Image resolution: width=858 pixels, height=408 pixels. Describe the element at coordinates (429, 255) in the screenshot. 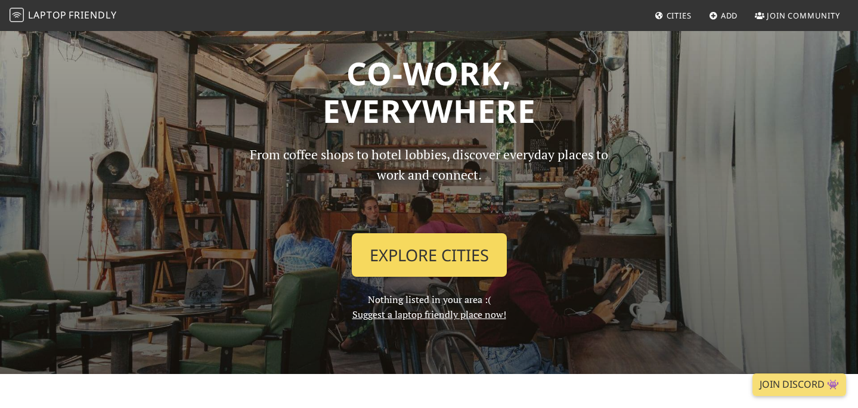

I see `a: Explore Cities` at that location.